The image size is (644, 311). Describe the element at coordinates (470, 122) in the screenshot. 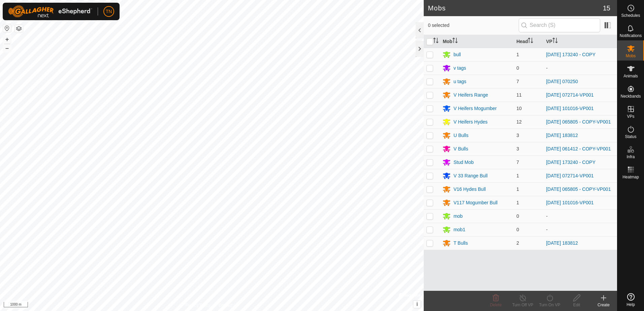

I see `div: V Heifers Hydes` at that location.